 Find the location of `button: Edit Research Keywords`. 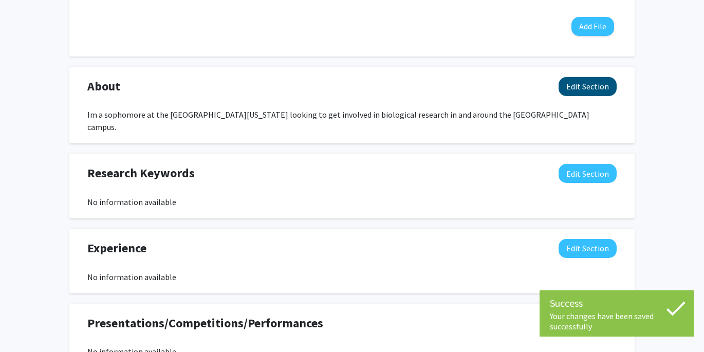

button: Edit Research Keywords is located at coordinates (587, 173).